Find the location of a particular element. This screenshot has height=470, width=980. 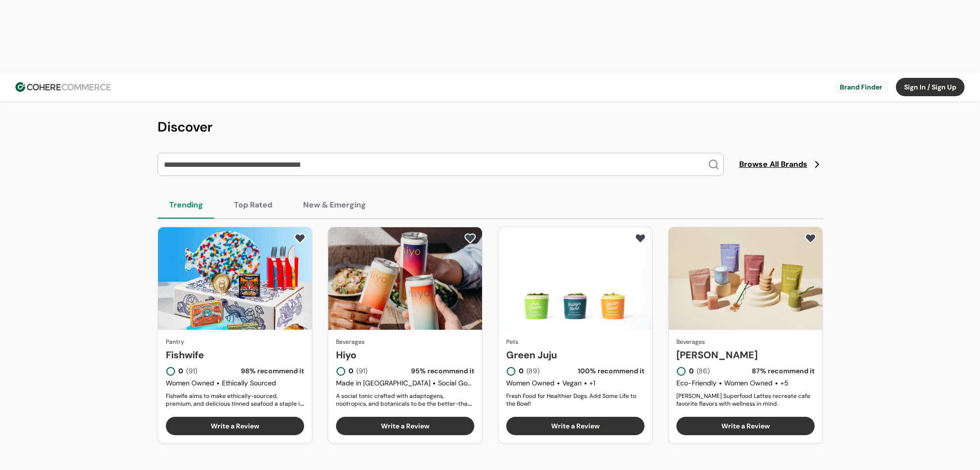

a: Green Juju is located at coordinates (575, 355).